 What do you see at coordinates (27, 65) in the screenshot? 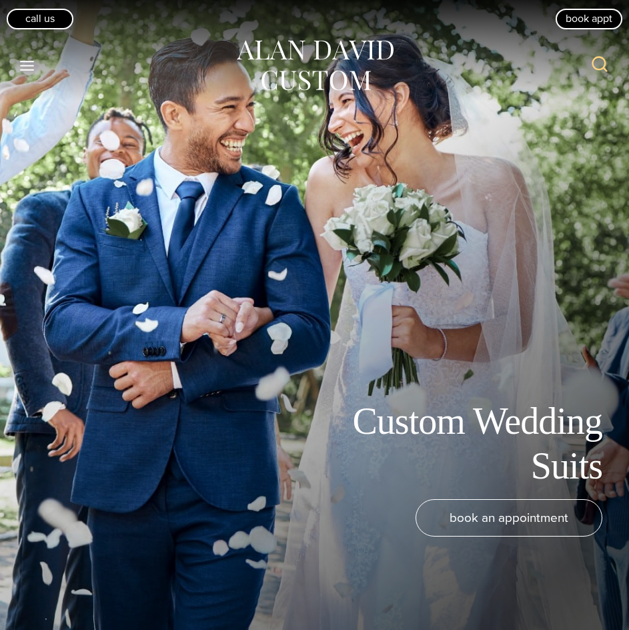
I see `button: Open menu` at bounding box center [27, 65].